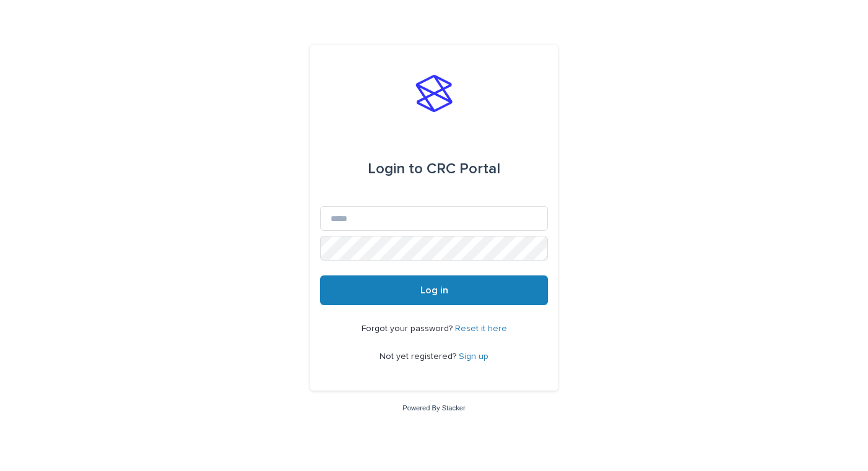 The width and height of the screenshot is (868, 471). I want to click on img: stacker-logo-s-only.png, so click(434, 94).